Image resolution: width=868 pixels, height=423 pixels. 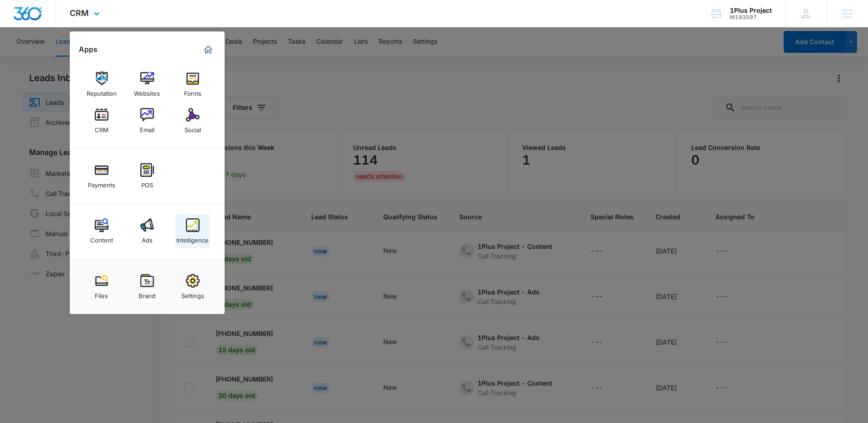 I want to click on div: Social, so click(x=193, y=127).